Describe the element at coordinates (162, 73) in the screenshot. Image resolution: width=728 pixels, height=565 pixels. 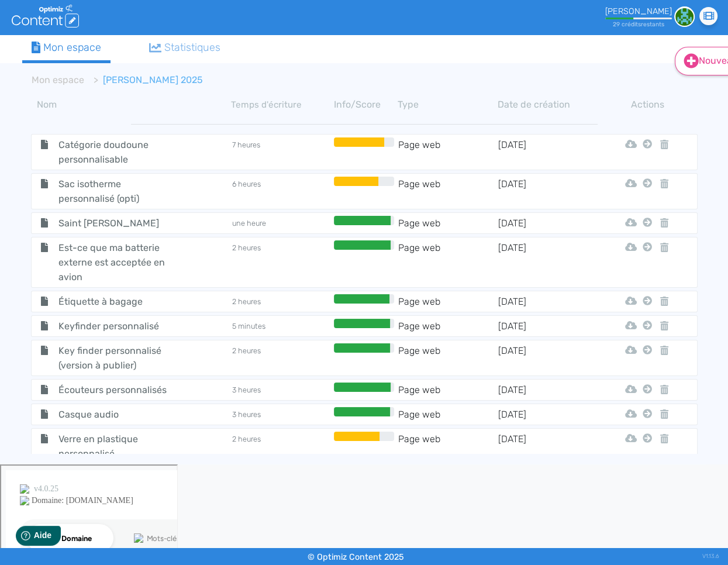
I see `div: Mots-clés` at that location.